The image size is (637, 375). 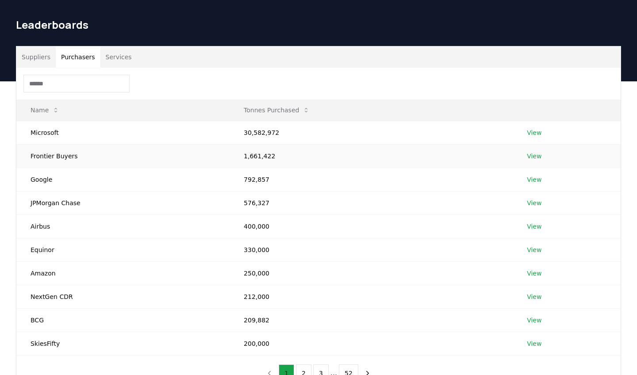 What do you see at coordinates (371, 156) in the screenshot?
I see `td: 1,661,422` at bounding box center [371, 156].